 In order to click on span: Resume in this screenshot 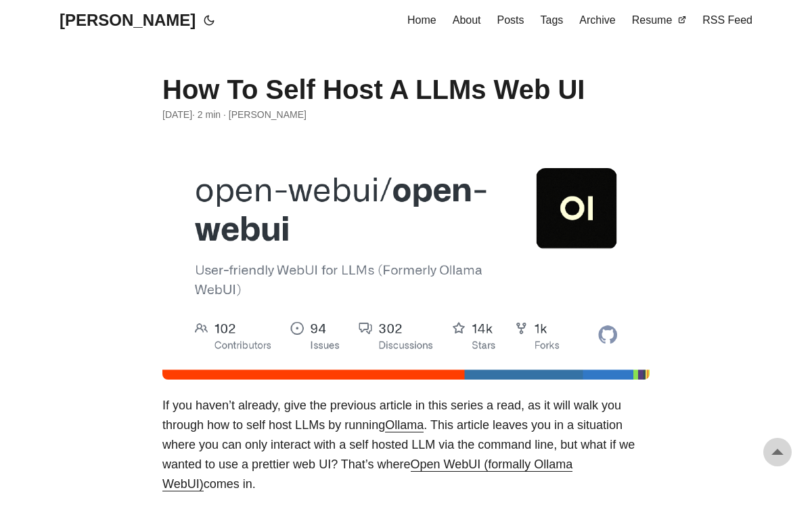, I will do `click(652, 20)`.